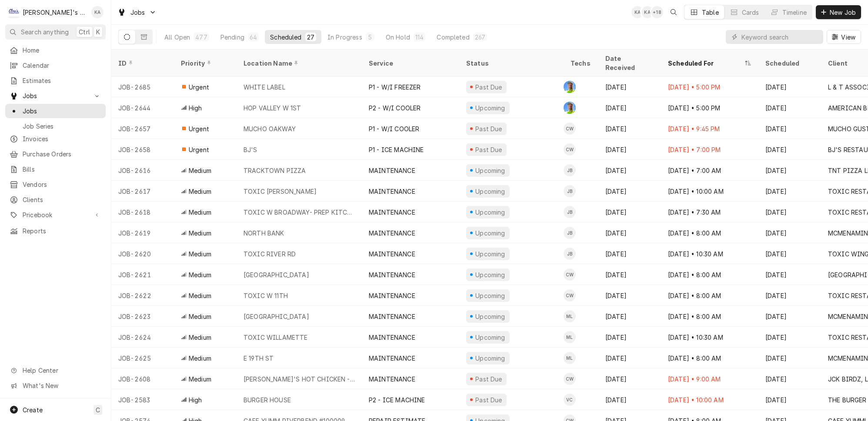 The image size is (868, 421). I want to click on span: Vendors, so click(62, 184).